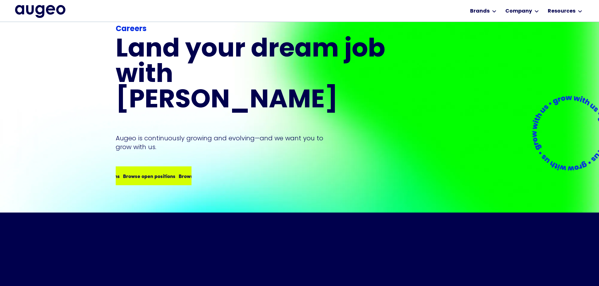 This screenshot has height=286, width=599. What do you see at coordinates (131, 29) in the screenshot?
I see `strong: Careers` at bounding box center [131, 29].